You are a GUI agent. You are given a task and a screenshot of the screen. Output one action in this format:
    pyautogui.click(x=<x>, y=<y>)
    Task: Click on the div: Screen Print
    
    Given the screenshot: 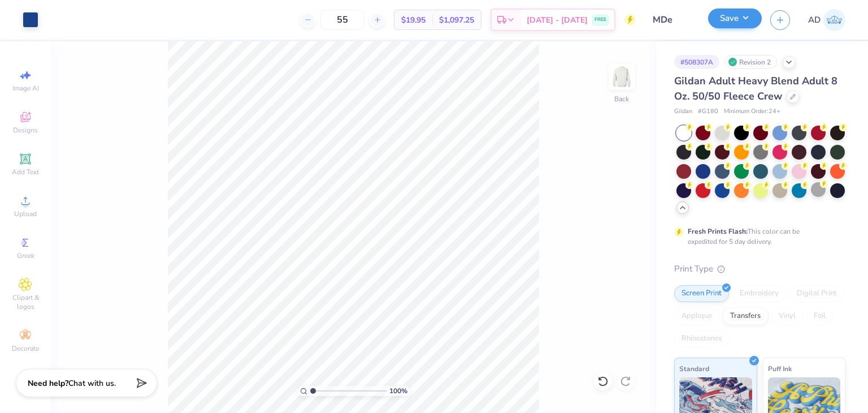 What is the action you would take?
    pyautogui.click(x=701, y=294)
    